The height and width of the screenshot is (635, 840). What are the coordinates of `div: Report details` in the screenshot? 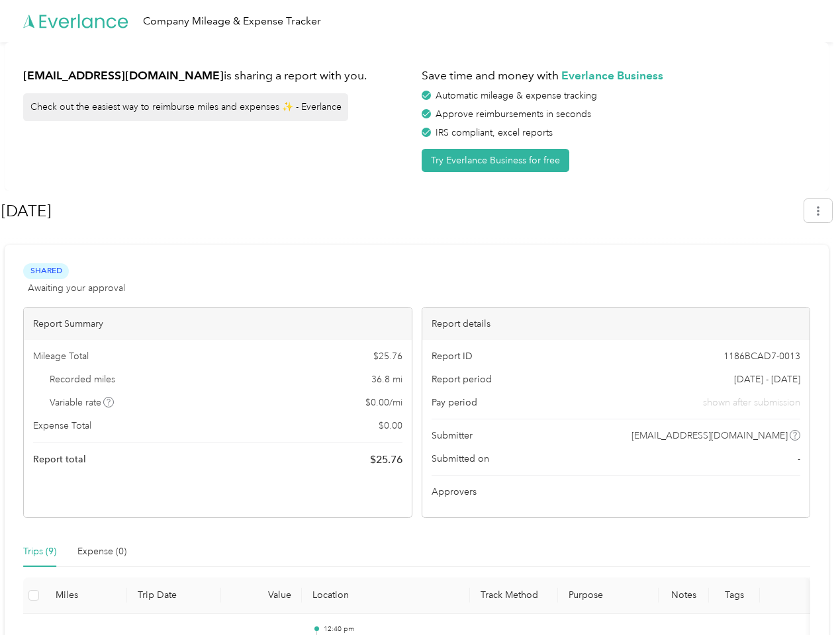 It's located at (616, 324).